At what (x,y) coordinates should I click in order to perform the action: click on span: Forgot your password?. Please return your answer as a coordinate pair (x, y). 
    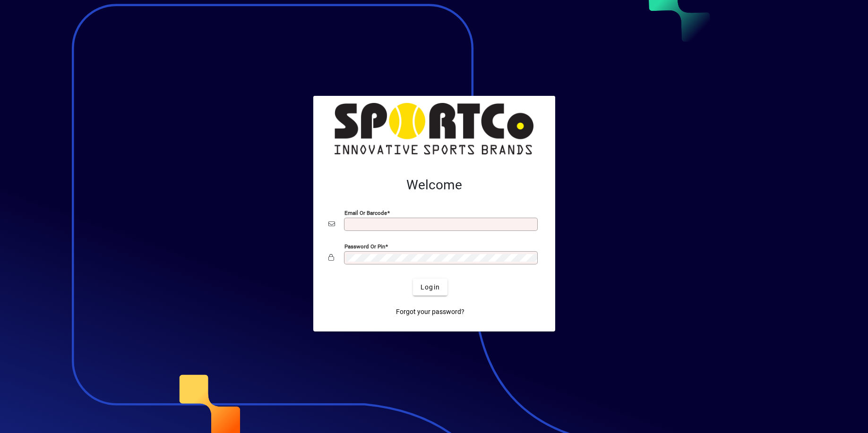
    Looking at the image, I should click on (430, 311).